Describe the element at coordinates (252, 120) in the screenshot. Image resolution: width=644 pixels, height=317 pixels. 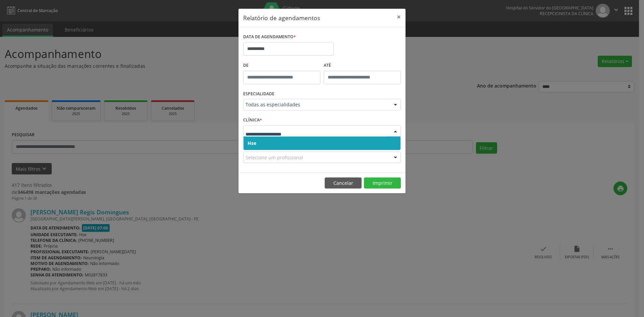
I see `label: CLÍNICA` at that location.